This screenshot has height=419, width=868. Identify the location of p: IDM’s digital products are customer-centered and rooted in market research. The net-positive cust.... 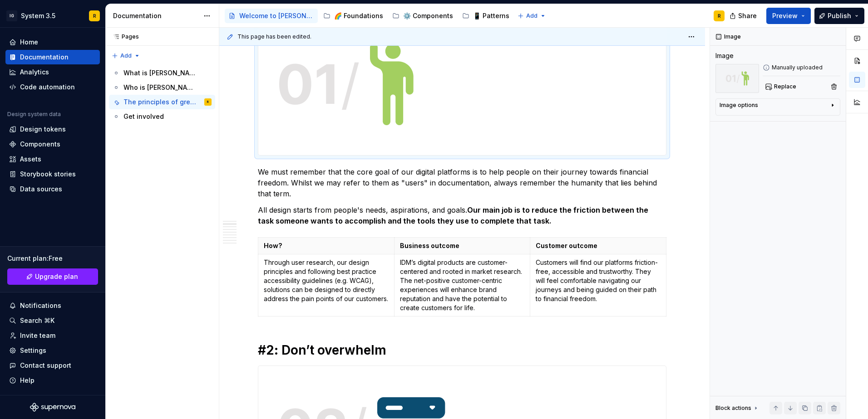
(463, 286).